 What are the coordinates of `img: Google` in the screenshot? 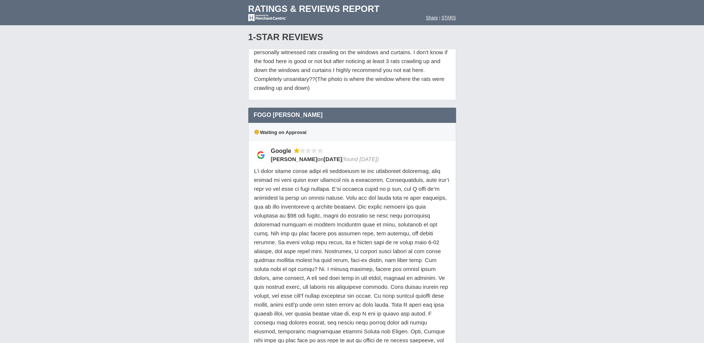 It's located at (261, 155).